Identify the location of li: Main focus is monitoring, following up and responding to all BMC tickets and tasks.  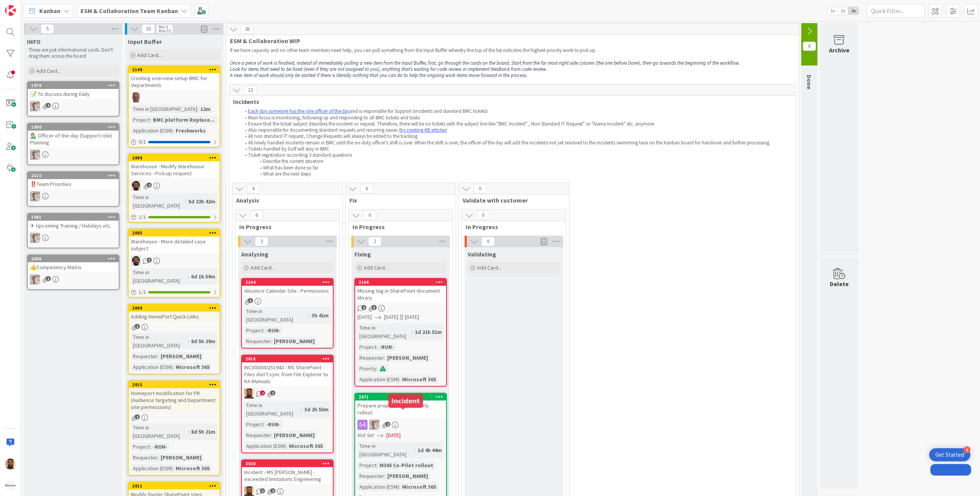
(516, 118).